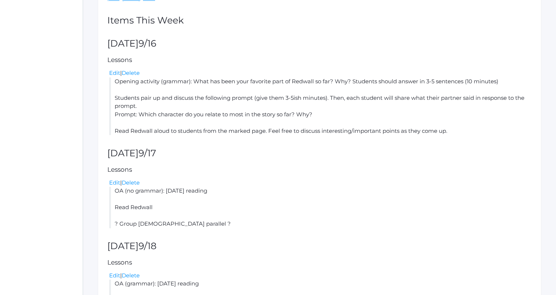 The width and height of the screenshot is (556, 295). What do you see at coordinates (147, 246) in the screenshot?
I see `span: 9/18` at bounding box center [147, 246].